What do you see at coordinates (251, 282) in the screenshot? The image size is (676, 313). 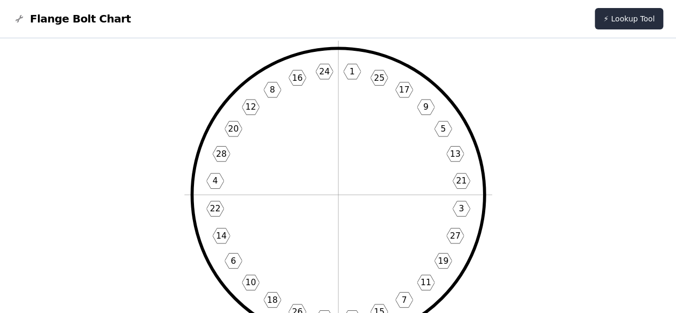 I see `text: 10` at bounding box center [251, 282].